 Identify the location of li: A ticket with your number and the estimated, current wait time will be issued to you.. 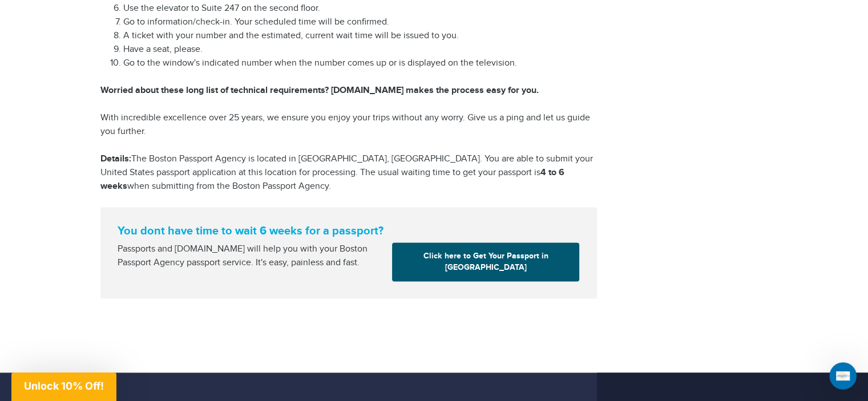
(360, 36).